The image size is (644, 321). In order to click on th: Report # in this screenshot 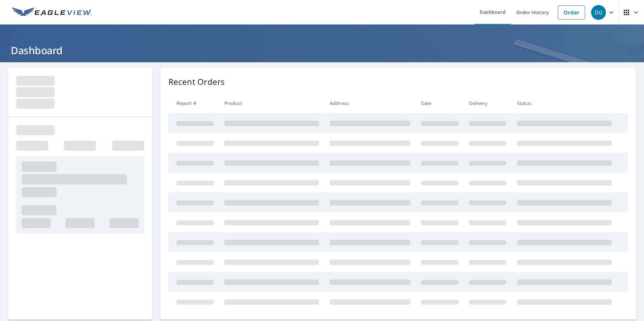, I will do `click(193, 103)`.